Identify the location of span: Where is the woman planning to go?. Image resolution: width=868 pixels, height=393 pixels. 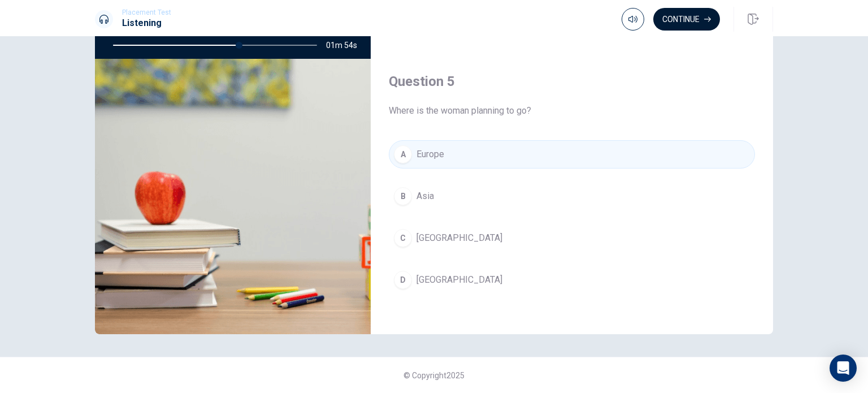
(572, 111).